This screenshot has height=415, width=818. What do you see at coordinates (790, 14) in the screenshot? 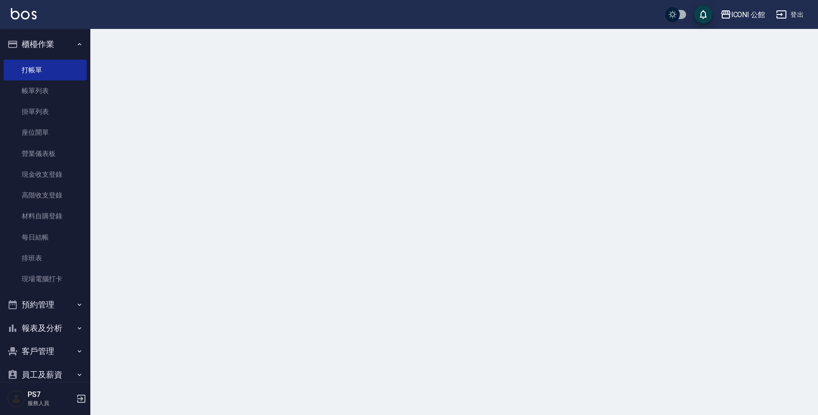
I see `button: 登出` at bounding box center [790, 14].